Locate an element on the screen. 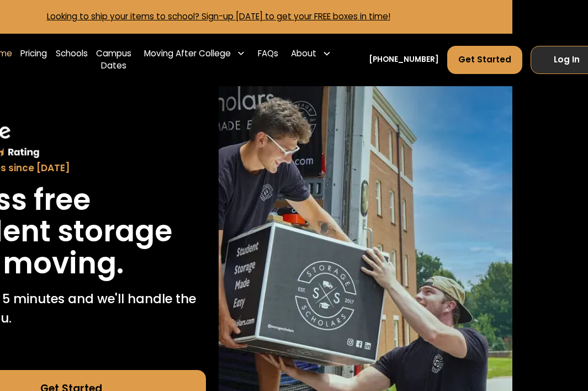  a: Schools is located at coordinates (72, 60).